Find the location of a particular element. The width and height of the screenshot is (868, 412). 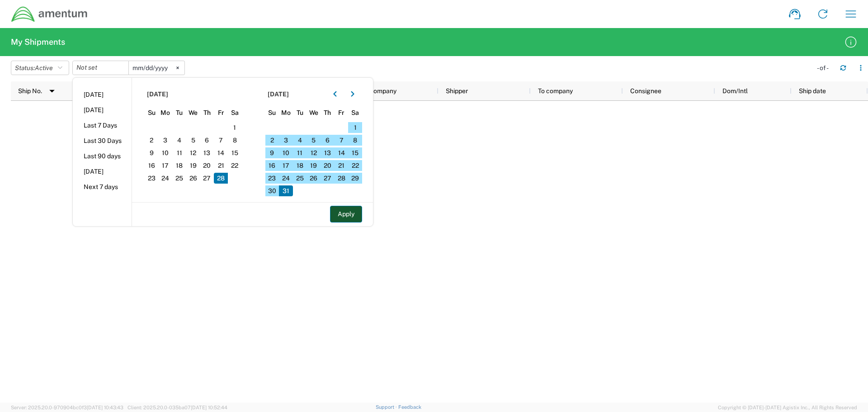

img: arrow-dropdown.svg is located at coordinates (52, 91).